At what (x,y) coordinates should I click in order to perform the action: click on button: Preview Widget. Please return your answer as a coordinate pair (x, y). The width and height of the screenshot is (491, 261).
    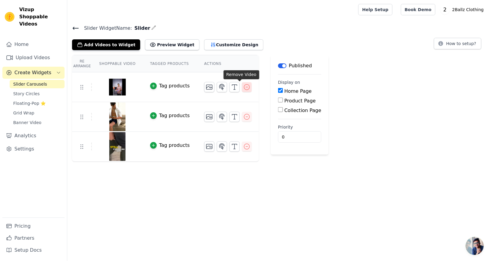
    Looking at the image, I should click on (172, 45).